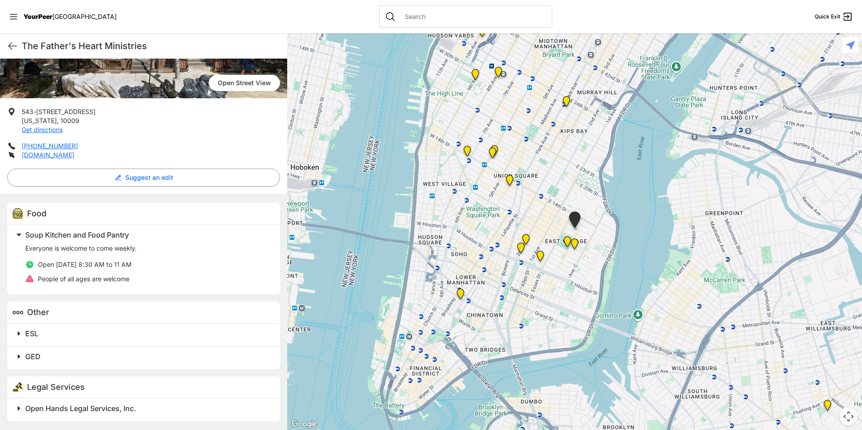  What do you see at coordinates (147, 248) in the screenshot?
I see `p: Everyone is welcome to come weekly.` at bounding box center [147, 248].